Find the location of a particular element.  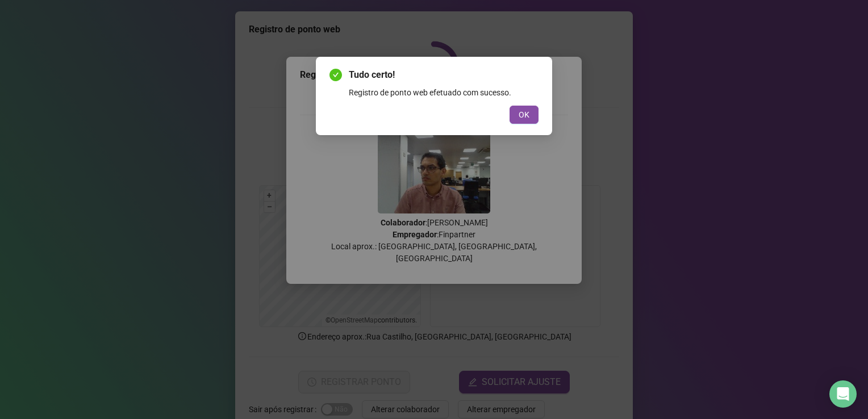

button: OK is located at coordinates (524, 114).